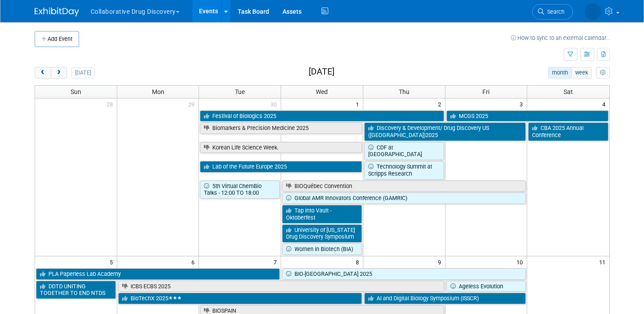 The height and width of the screenshot is (314, 644). What do you see at coordinates (240, 92) in the screenshot?
I see `span: Tue` at bounding box center [240, 92].